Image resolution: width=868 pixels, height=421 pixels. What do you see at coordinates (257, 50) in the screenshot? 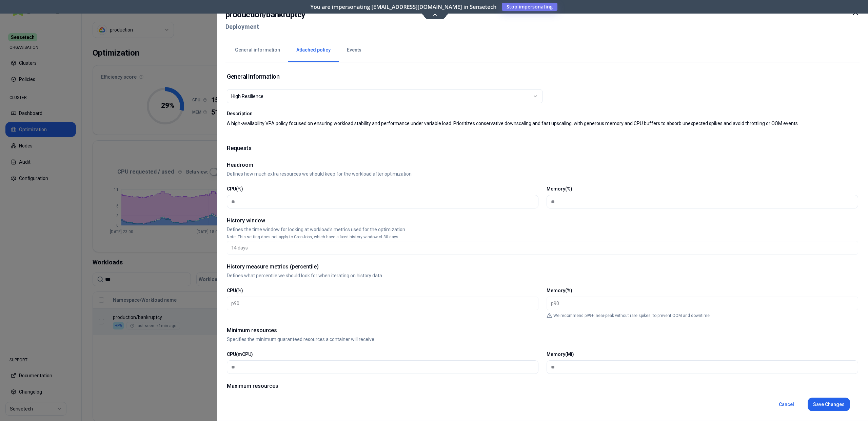
I see `button: General information` at bounding box center [257, 50].